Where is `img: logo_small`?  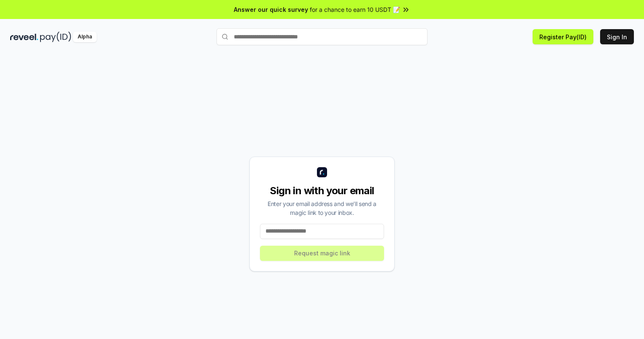 img: logo_small is located at coordinates (322, 172).